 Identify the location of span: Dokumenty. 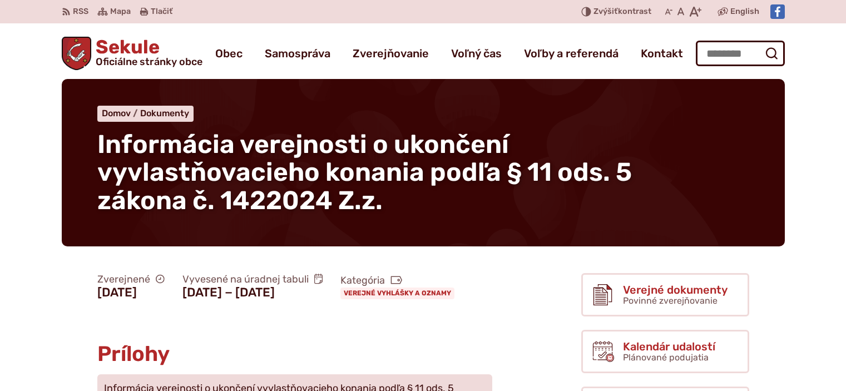
(165, 113).